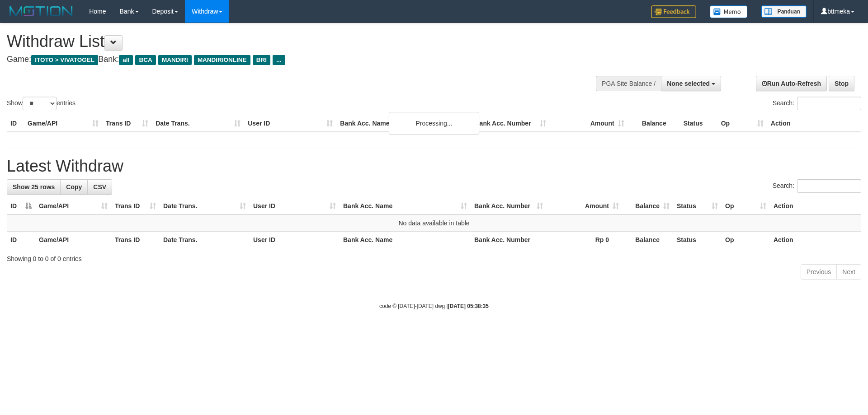 The width and height of the screenshot is (868, 415). Describe the element at coordinates (585, 240) in the screenshot. I see `th: Rp 0` at that location.